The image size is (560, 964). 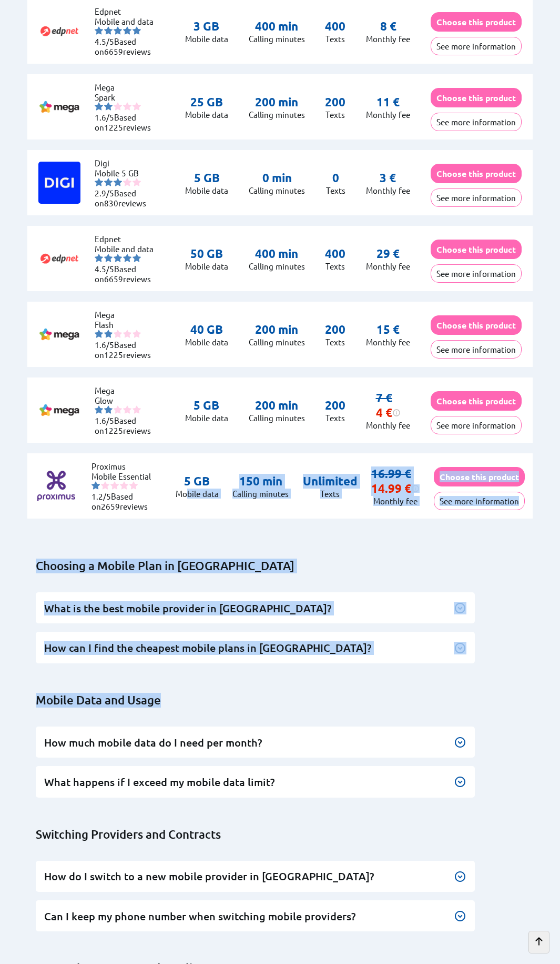 I want to click on h3: Can I keep my phone number when switching mobile providers?, so click(x=255, y=916).